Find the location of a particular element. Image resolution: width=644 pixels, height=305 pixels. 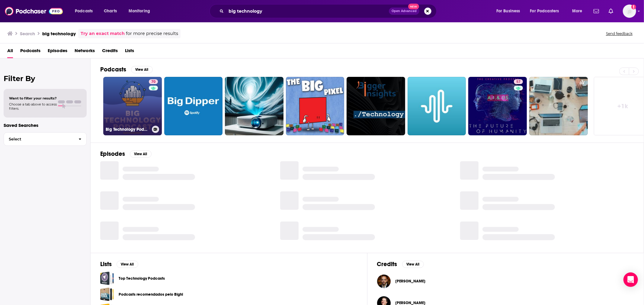

a: Lists is located at coordinates (130, 52).